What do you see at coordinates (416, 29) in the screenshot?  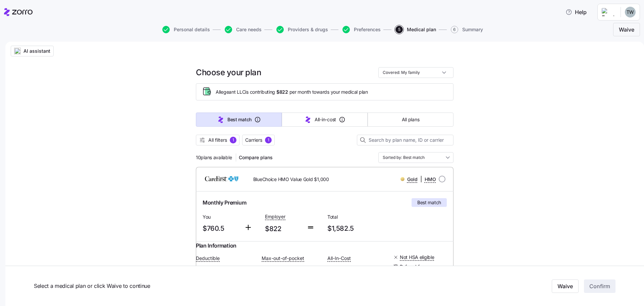 I see `button: 5Medical plan` at bounding box center [416, 29].